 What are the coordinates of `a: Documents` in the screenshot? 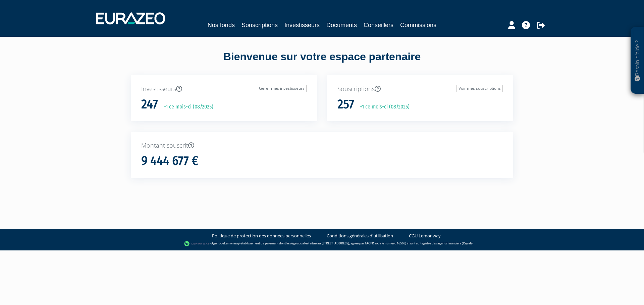 It's located at (342, 25).